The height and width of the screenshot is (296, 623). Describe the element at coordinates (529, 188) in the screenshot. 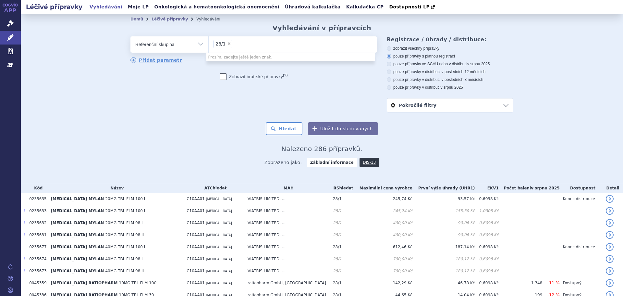

I see `th: Počet balení` at that location.